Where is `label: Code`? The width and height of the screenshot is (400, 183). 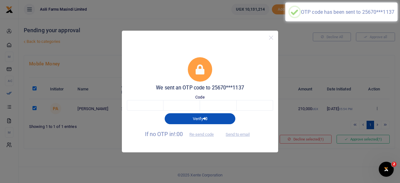
label: Code is located at coordinates (200, 97).